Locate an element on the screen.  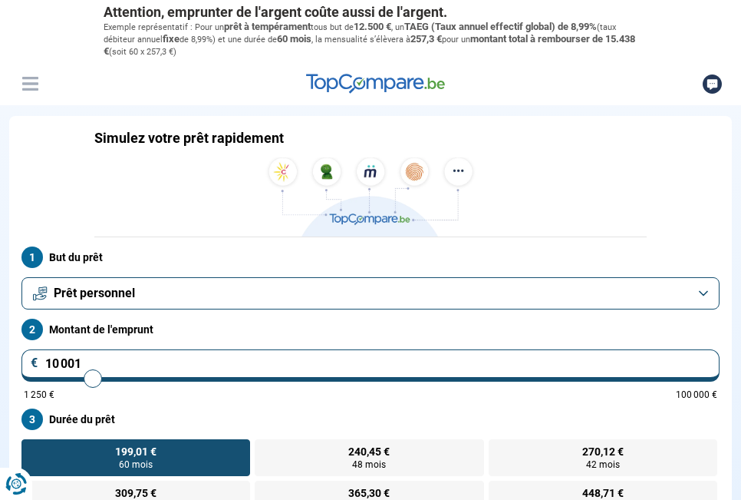
label: Durée du prêt is located at coordinates (371, 419).